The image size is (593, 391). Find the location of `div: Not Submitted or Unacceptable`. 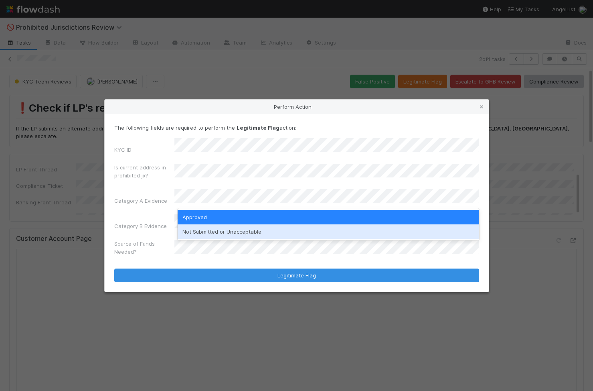

div: Not Submitted or Unacceptable is located at coordinates (328, 231).